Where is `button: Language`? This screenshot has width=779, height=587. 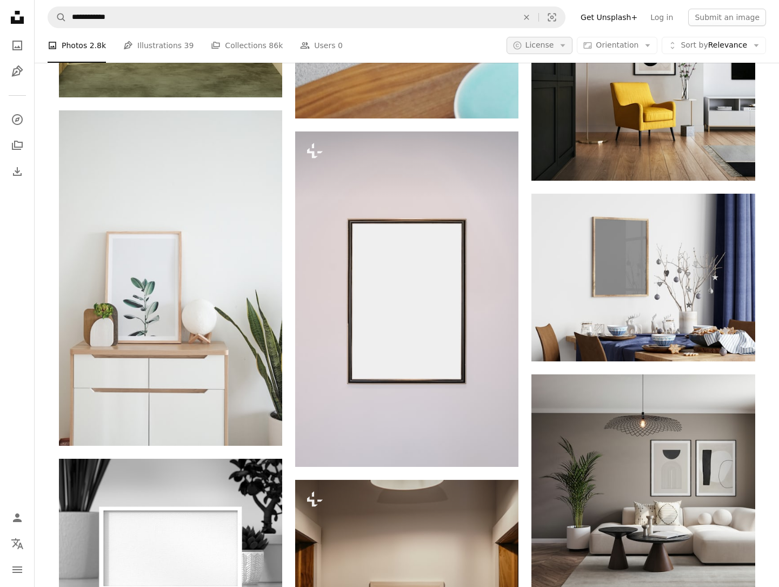
button: Language is located at coordinates (17, 543).